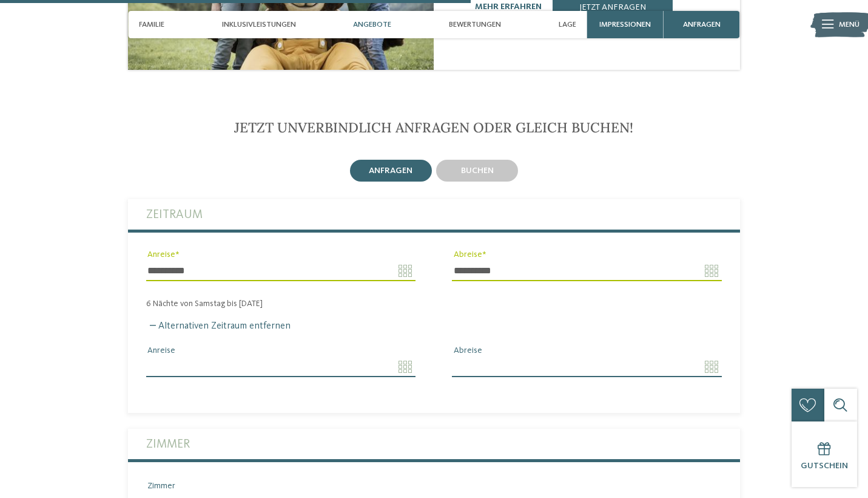  What do you see at coordinates (824, 465) in the screenshot?
I see `span: Gutschein` at bounding box center [824, 465].